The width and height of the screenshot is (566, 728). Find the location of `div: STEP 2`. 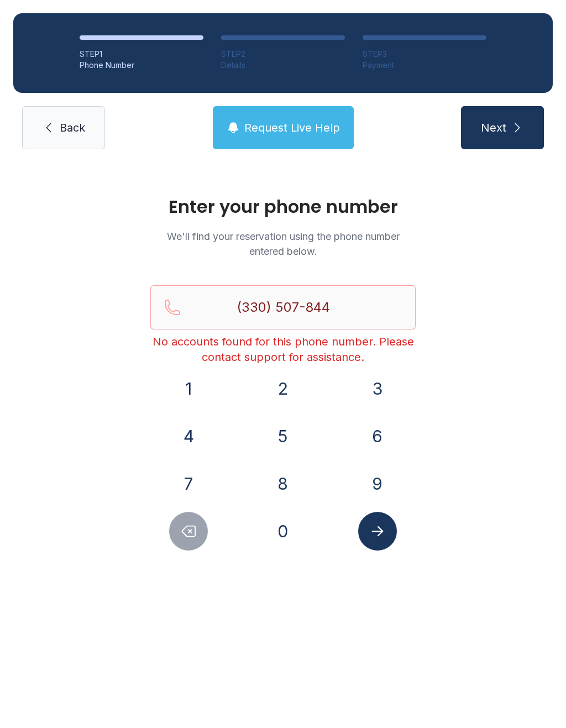

div: STEP 2 is located at coordinates (283, 54).